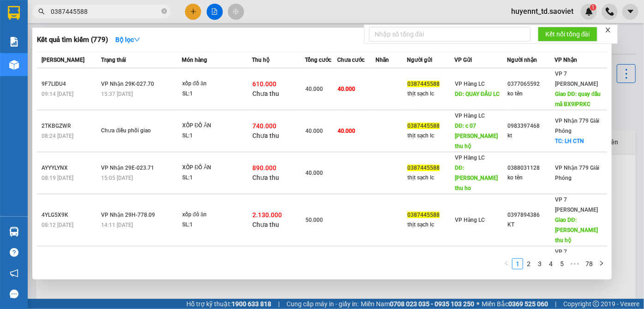 Image resolution: width=644 pixels, height=309 pixels. Describe the element at coordinates (41, 11) in the screenshot. I see `span: search` at that location.